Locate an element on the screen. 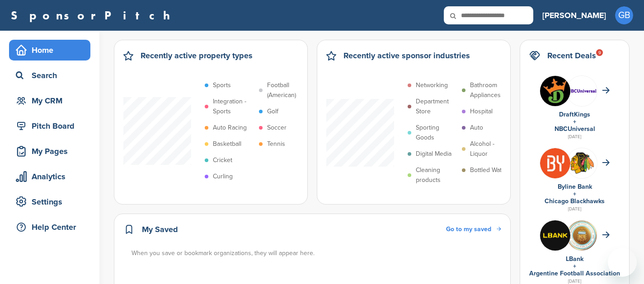  a: Analytics is located at coordinates (49, 176).